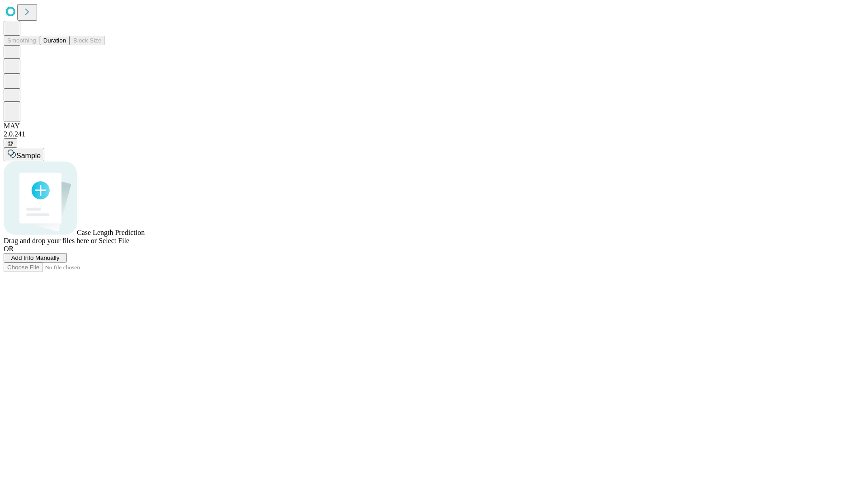  What do you see at coordinates (114, 241) in the screenshot?
I see `span: Select File` at bounding box center [114, 241].